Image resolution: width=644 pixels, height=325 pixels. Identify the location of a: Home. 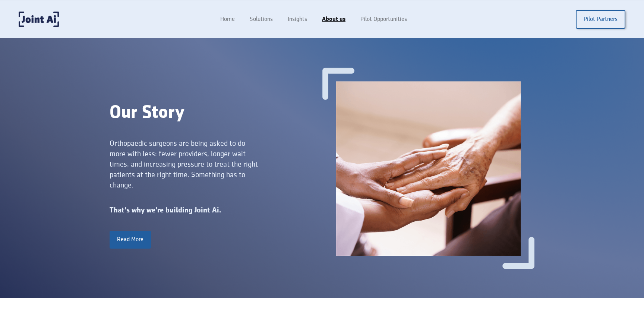
(227, 20).